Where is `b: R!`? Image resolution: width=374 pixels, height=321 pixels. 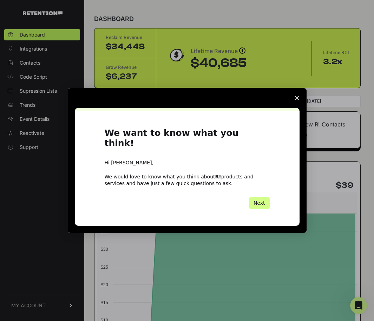
b: R! is located at coordinates (218, 176).